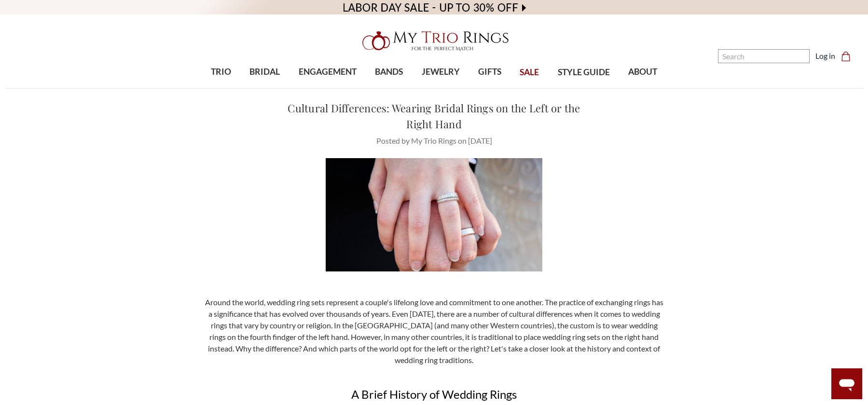  Describe the element at coordinates (583, 72) in the screenshot. I see `a: STYLE GUIDE` at that location.